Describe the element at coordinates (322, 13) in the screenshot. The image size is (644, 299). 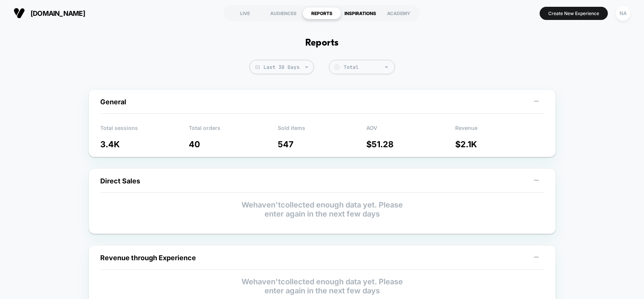
I see `div: REPORTS` at that location.